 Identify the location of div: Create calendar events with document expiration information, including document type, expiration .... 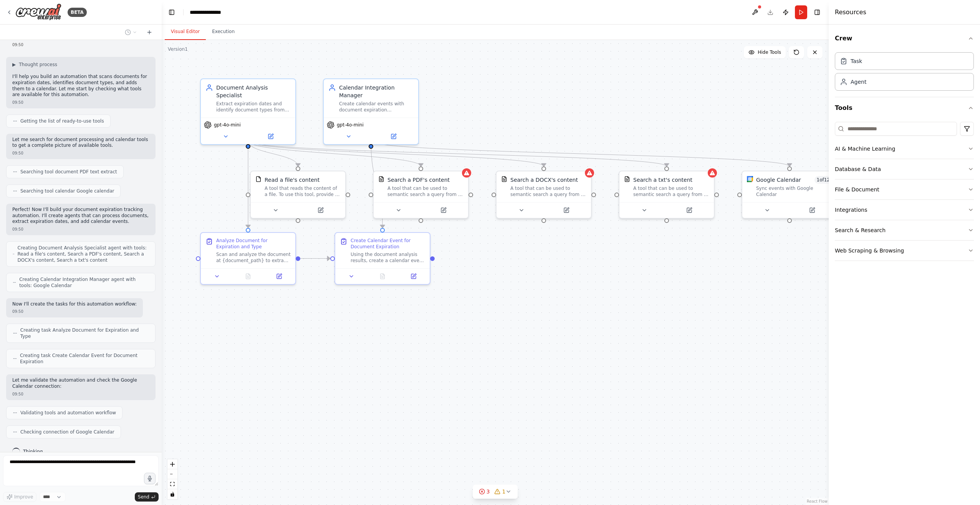
(377, 107).